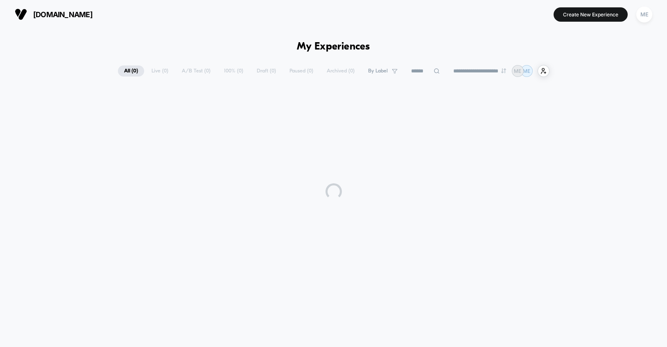 This screenshot has height=347, width=667. What do you see at coordinates (21, 14) in the screenshot?
I see `img: Visually logo` at bounding box center [21, 14].